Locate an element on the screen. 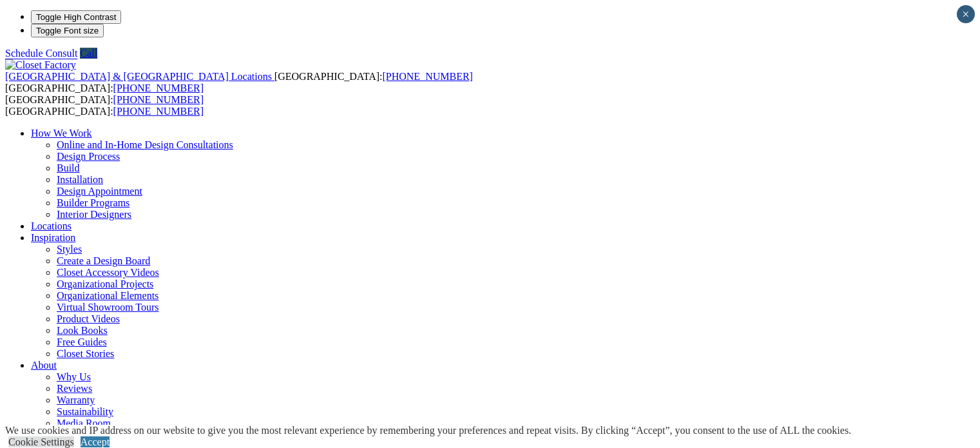 This screenshot has height=448, width=980. a: Inspiration is located at coordinates (53, 237).